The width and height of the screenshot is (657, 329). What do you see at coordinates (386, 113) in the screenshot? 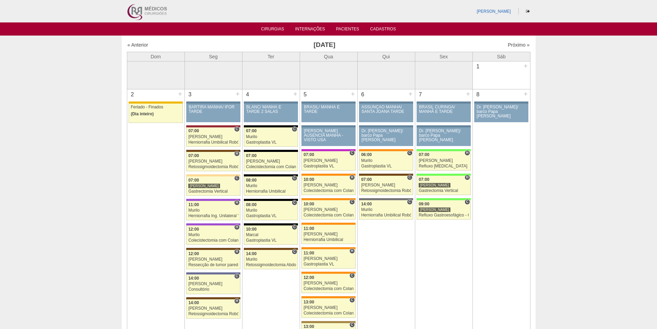
I see `a: ASSUNÇÃO MANHÃ/ SANTA JOANA TARDE` at bounding box center [386, 113].